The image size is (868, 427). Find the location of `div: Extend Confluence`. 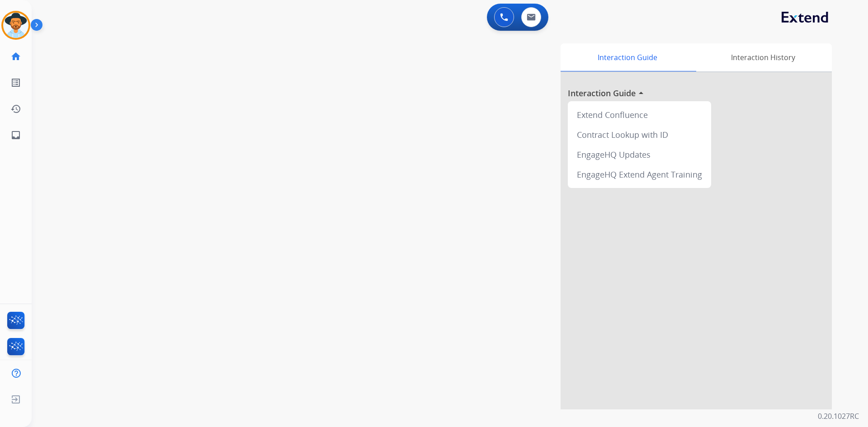

div: Extend Confluence is located at coordinates (639, 115).